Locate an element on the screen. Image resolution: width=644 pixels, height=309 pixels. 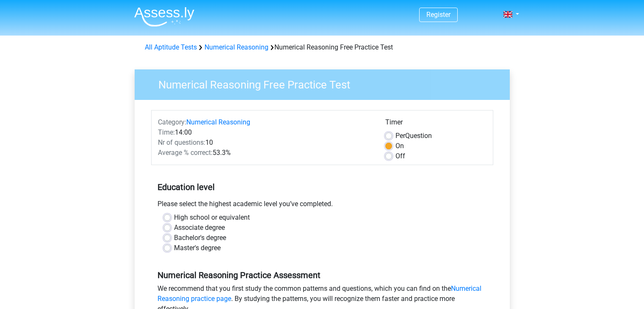
a: Register is located at coordinates (438, 14).